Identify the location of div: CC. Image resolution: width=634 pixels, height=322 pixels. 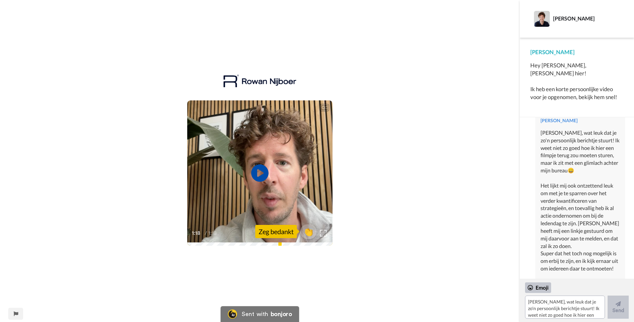
(324, 108).